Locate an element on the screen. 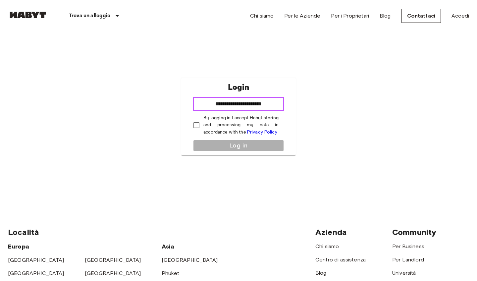 Image resolution: width=477 pixels, height=281 pixels. a: Per Landlord is located at coordinates (408, 259).